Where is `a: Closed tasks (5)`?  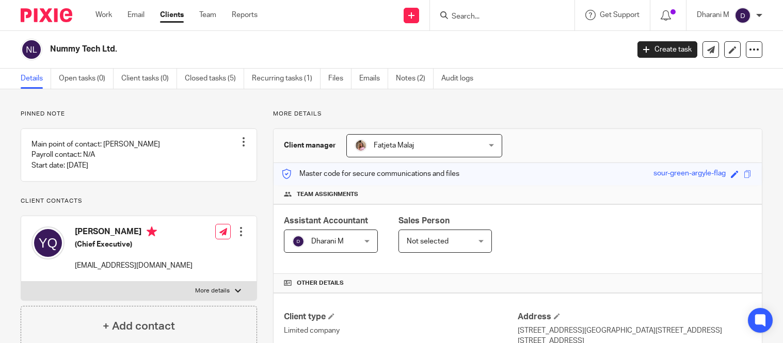
a: Closed tasks (5) is located at coordinates (214, 78).